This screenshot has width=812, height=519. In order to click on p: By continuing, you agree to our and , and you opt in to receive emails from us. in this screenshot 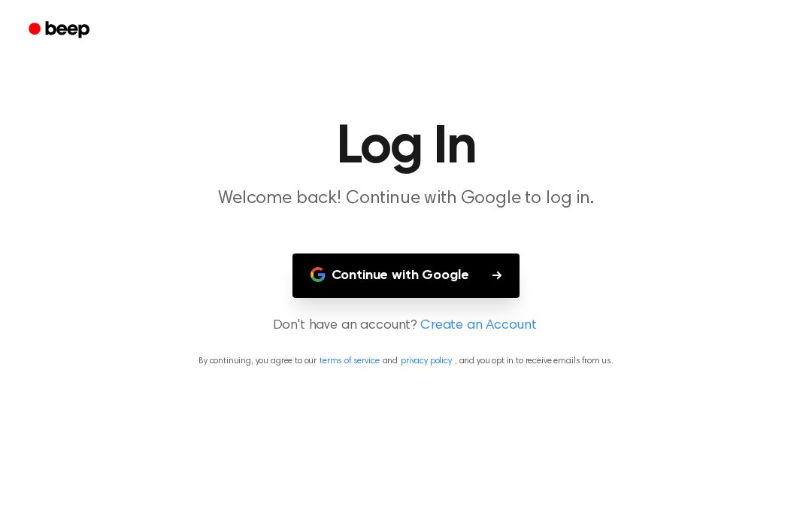, I will do `click(406, 361)`.